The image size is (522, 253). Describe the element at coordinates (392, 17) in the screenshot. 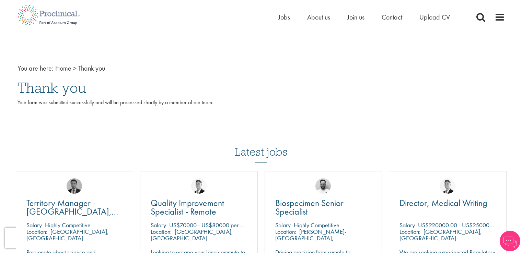

I see `span: Contact` at that location.